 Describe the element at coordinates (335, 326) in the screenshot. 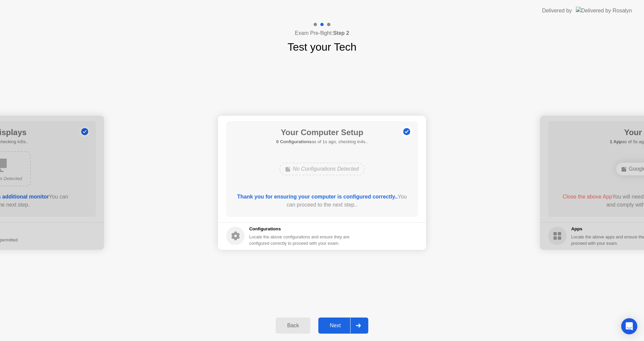

I see `div: Next` at that location.